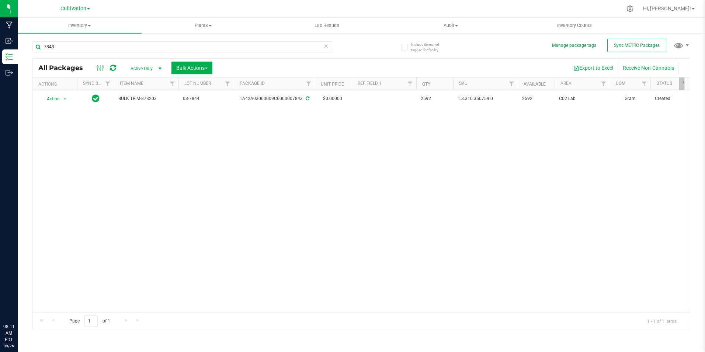 The image size is (705, 352). What do you see at coordinates (630, 98) in the screenshot?
I see `span: Gram` at bounding box center [630, 98].